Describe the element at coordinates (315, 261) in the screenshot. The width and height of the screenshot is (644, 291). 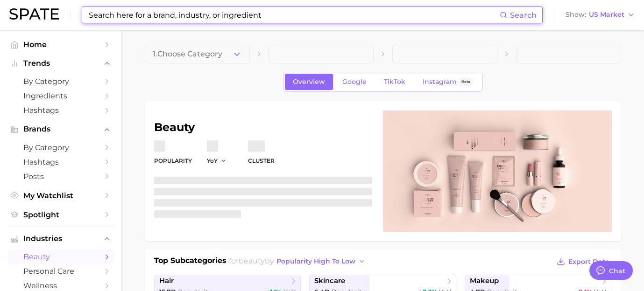
I see `span: popularity high to low` at that location.